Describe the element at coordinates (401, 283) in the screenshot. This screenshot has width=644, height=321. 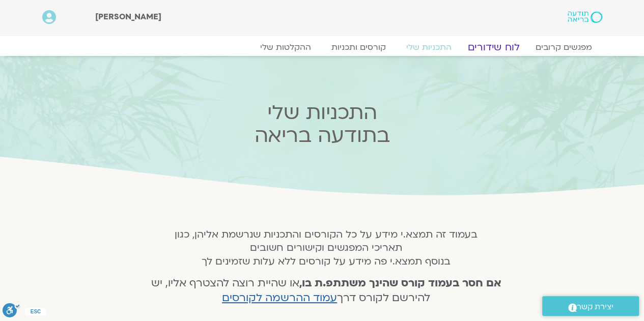
I see `strong: אם חסר בעמוד קורס שהינך משתתפ.ת בו,` at that location.